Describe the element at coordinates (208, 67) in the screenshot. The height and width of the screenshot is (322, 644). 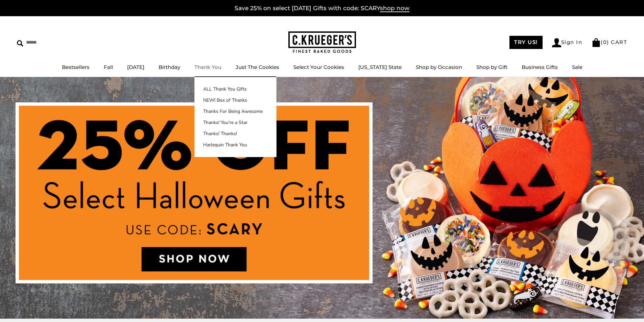
I see `a: Thank You` at that location.